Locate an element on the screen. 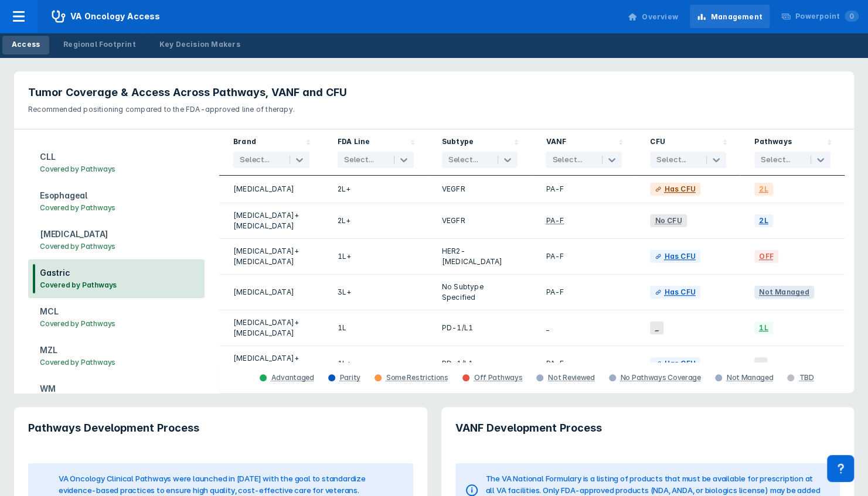  h3: Gastric is located at coordinates (78, 273).